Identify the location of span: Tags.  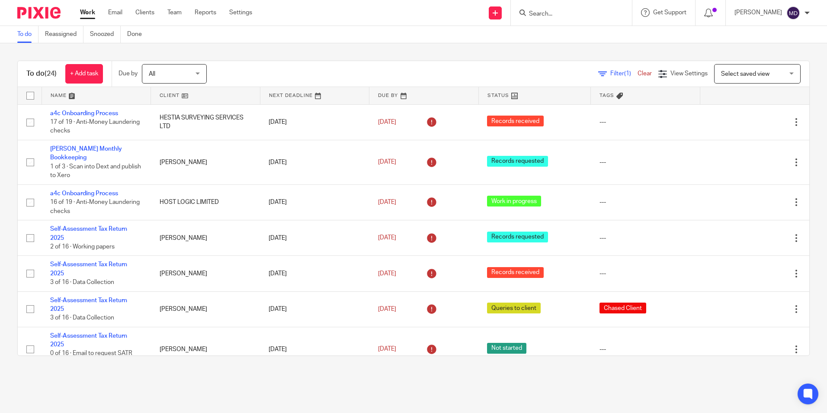
(607, 95).